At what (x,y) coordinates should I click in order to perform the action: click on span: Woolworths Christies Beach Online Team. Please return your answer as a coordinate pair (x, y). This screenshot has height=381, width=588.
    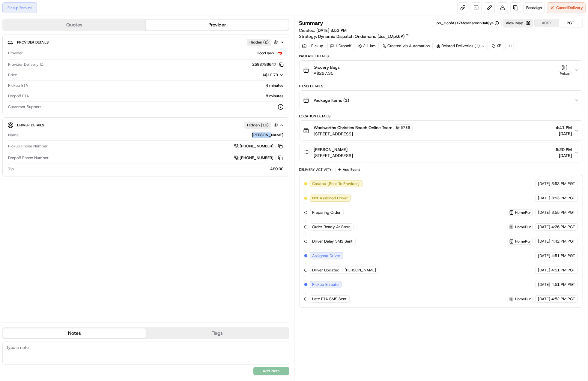
    Looking at the image, I should click on (354, 127).